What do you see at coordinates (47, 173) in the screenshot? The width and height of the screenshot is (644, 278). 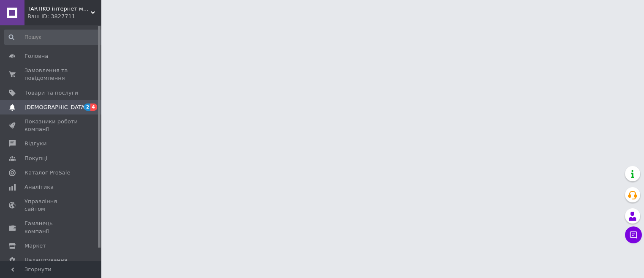 I see `span: Каталог ProSale` at bounding box center [47, 173].